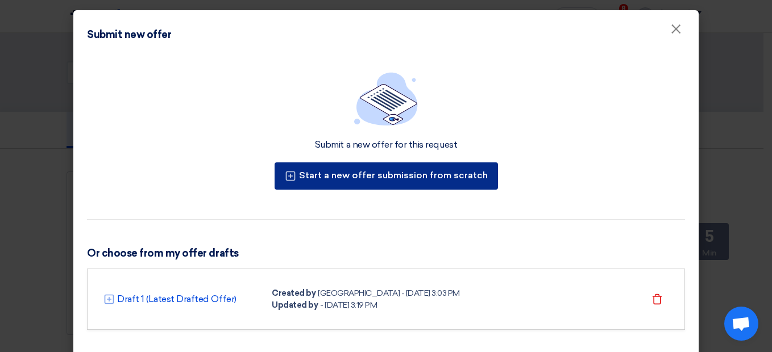  I want to click on div: Updated by, so click(294, 305).